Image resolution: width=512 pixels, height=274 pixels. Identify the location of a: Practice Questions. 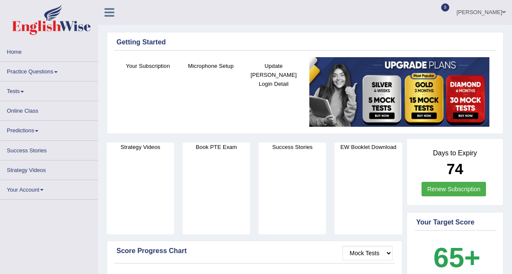
(49, 70).